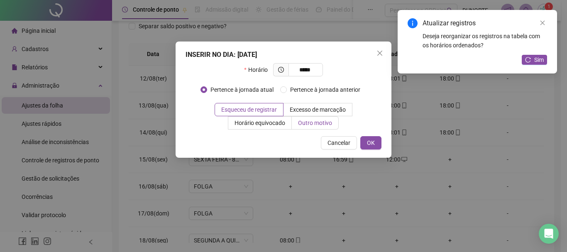 The height and width of the screenshot is (252, 567). I want to click on div: Atualizar registros, so click(485, 23).